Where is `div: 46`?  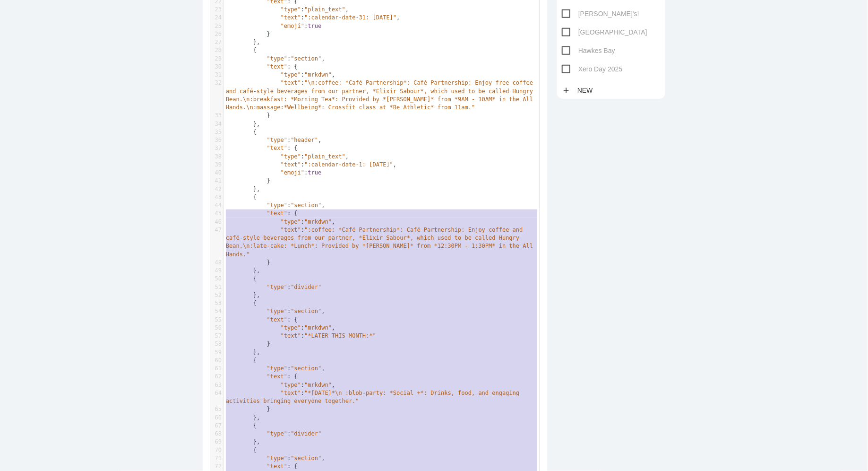
div: 46 is located at coordinates (216, 221).